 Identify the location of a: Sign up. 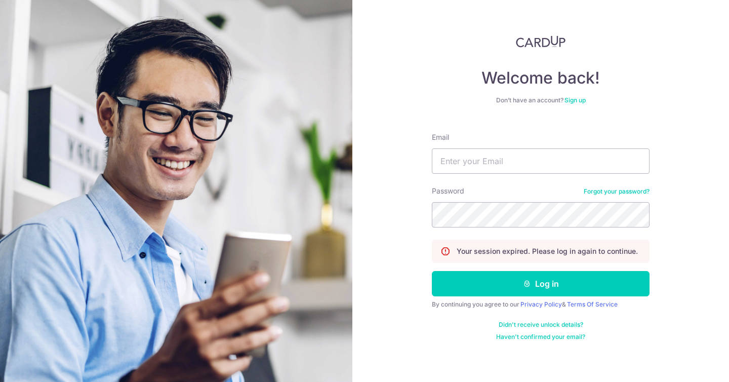
(575, 100).